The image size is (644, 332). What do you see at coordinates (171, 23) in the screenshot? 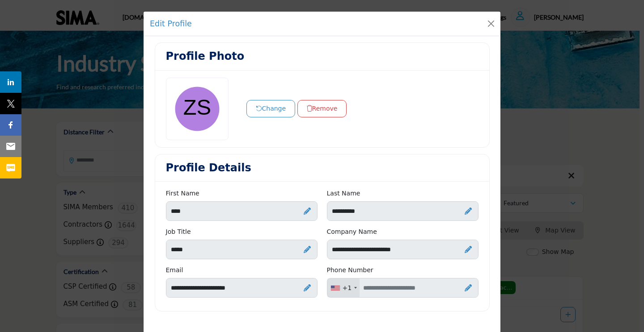
I see `h1: Edit Profile` at bounding box center [171, 23].